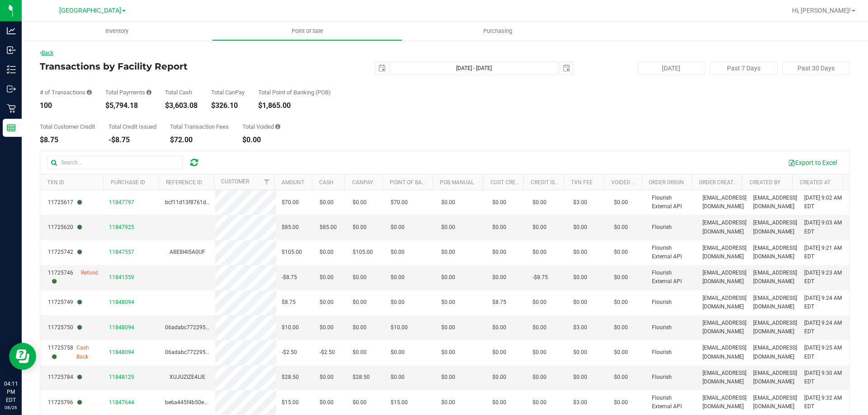  I want to click on span: Inventory, so click(116, 31).